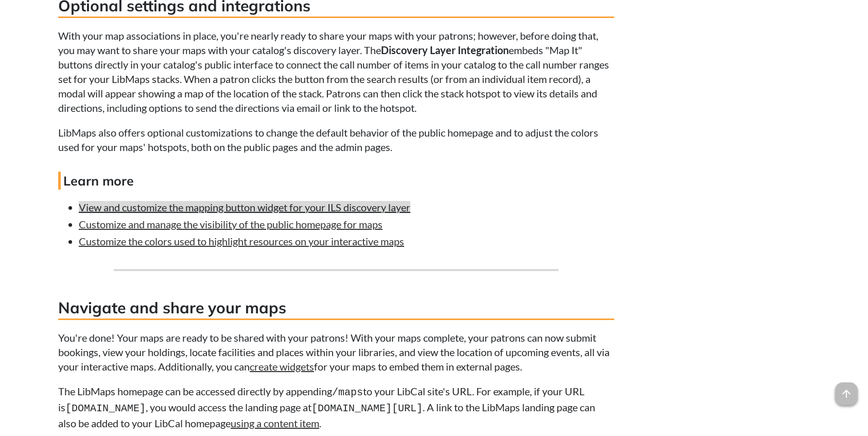 The image size is (868, 436). Describe the element at coordinates (336, 180) in the screenshot. I see `h4: Learn more` at that location.